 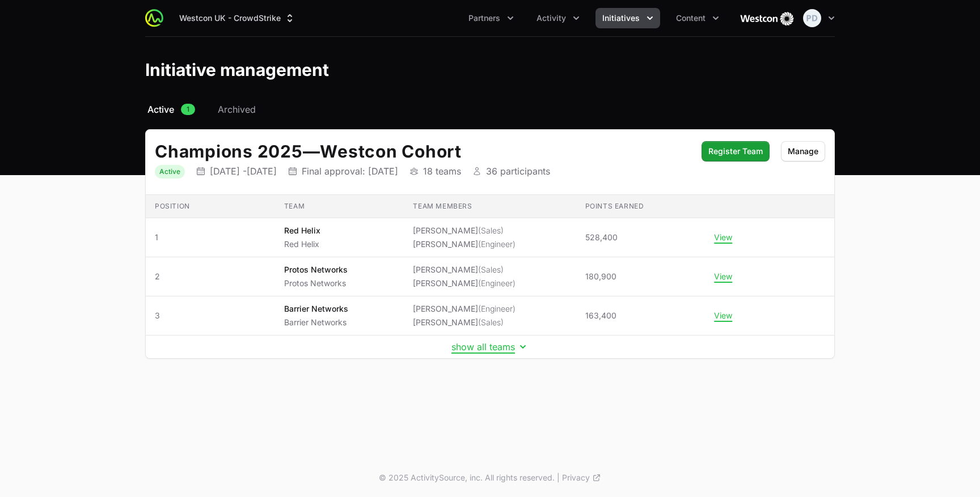 I want to click on h1: Initiative management, so click(x=237, y=70).